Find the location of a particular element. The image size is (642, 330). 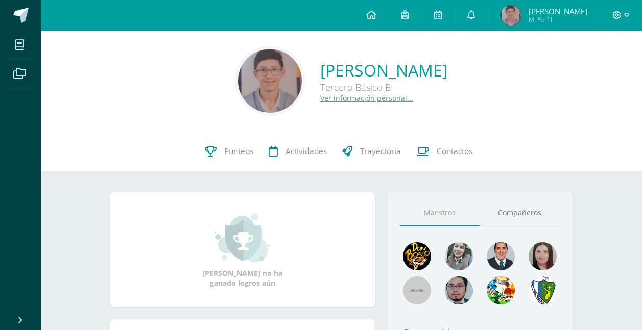

img: a43eca2235894a1cc1b3d6ce2f11d98a.png is located at coordinates (500, 291).